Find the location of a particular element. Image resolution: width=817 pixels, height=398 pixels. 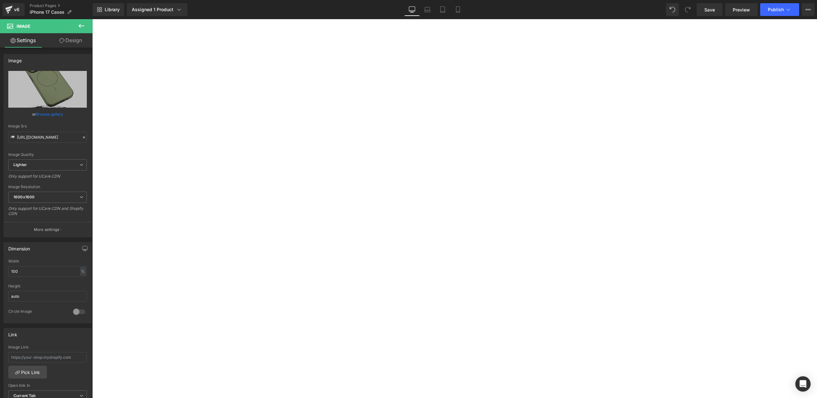

div: Height is located at coordinates (48, 286).